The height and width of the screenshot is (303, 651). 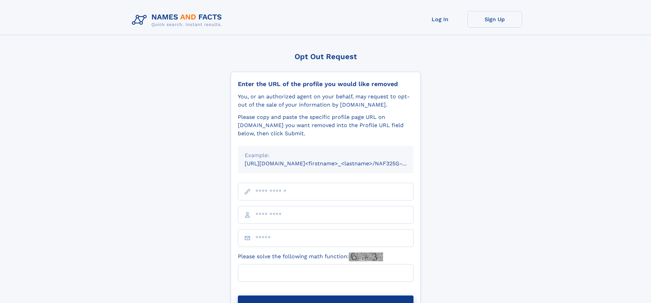 What do you see at coordinates (326, 101) in the screenshot?
I see `div: You, or an authorized agent on your behalf, may request to opt-out of the sale of your informatio...` at bounding box center [326, 101].